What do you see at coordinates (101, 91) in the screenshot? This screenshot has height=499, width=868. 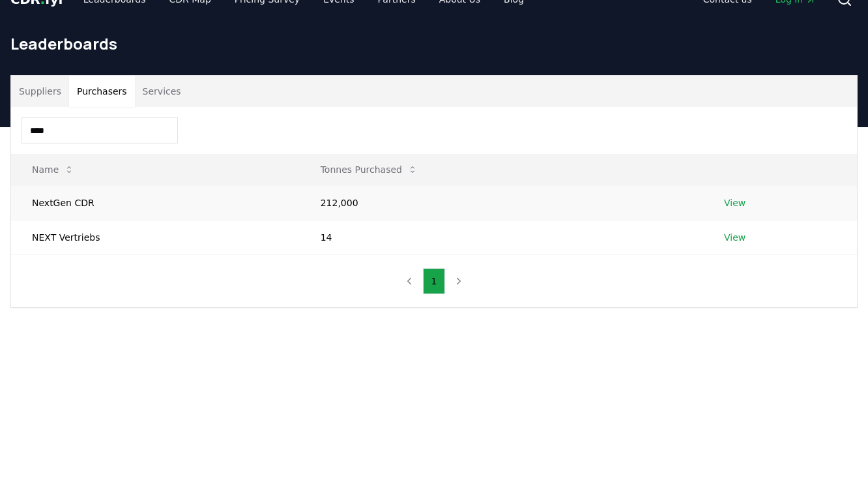 I see `button: Purchasers` at bounding box center [101, 91].